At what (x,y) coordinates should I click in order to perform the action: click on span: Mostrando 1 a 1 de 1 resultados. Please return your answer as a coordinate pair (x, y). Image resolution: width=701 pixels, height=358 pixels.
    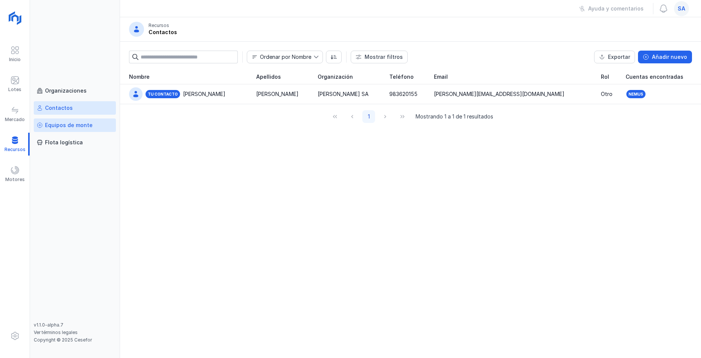
    Looking at the image, I should click on (454, 117).